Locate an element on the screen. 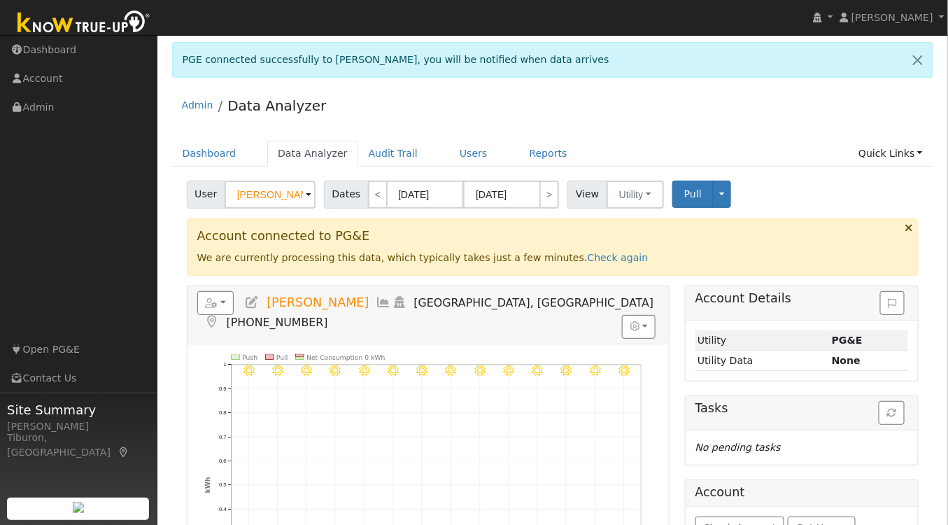  td: Utility Data is located at coordinates (763, 360).